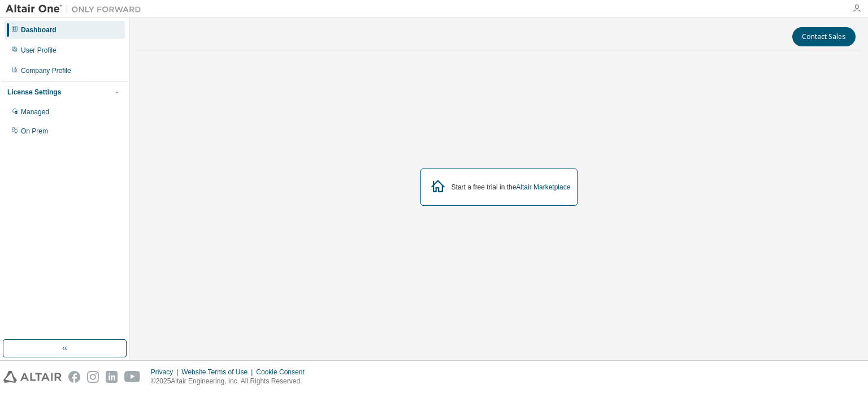 This screenshot has width=868, height=393. I want to click on button: Contact Sales, so click(824, 37).